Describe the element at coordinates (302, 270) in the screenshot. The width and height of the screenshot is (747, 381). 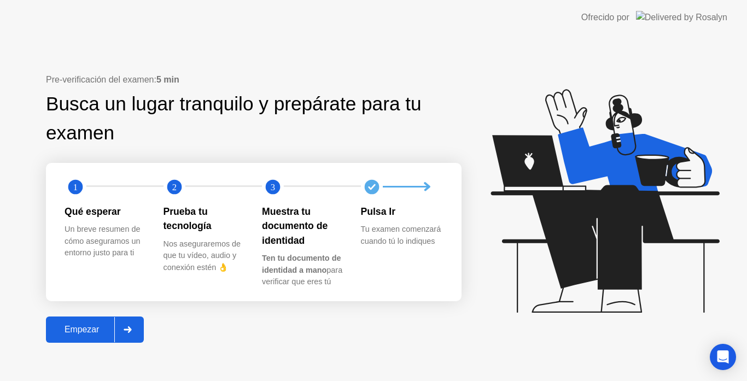
I see `div: para verificar que eres tú` at that location.